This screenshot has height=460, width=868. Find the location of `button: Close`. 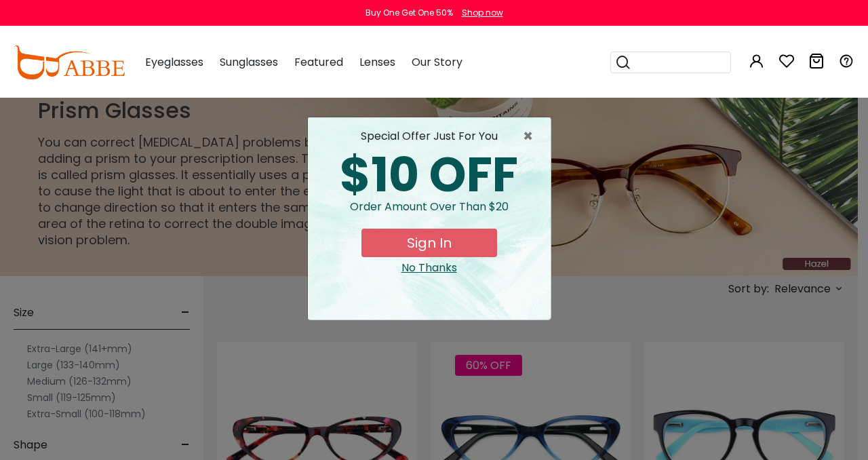

button: Close is located at coordinates (531, 137).